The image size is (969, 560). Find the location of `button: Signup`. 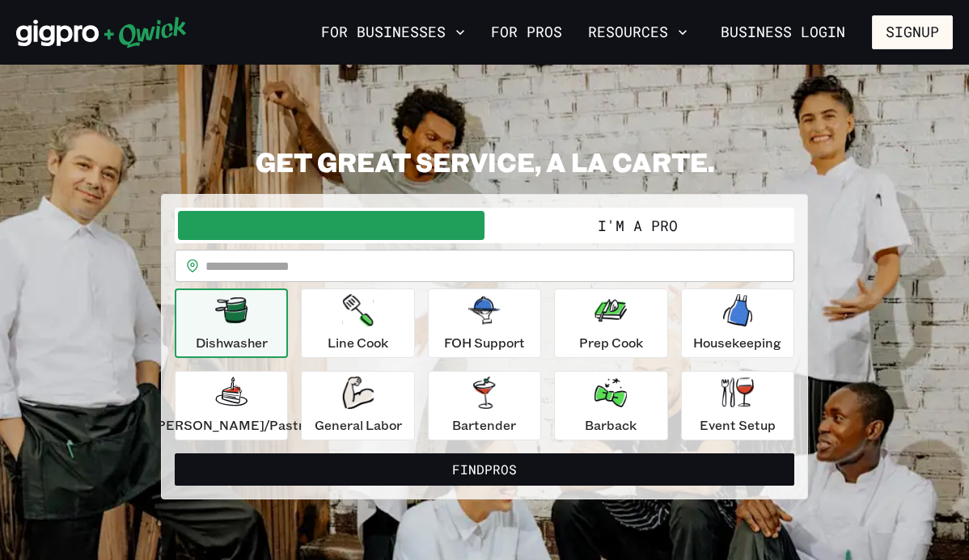

button: Signup is located at coordinates (913, 33).